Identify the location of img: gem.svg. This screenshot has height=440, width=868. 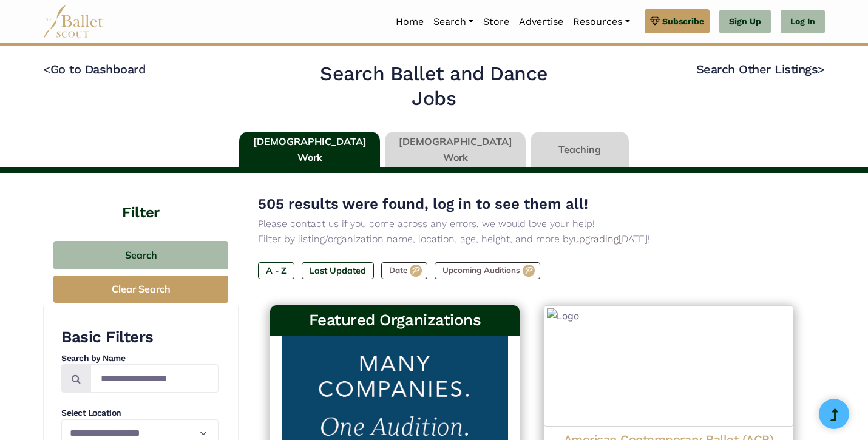
(655, 21).